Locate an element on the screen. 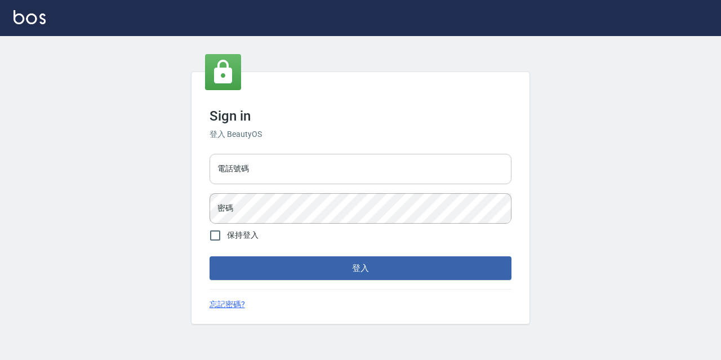 This screenshot has height=360, width=721. span: 保持登入 is located at coordinates (243, 235).